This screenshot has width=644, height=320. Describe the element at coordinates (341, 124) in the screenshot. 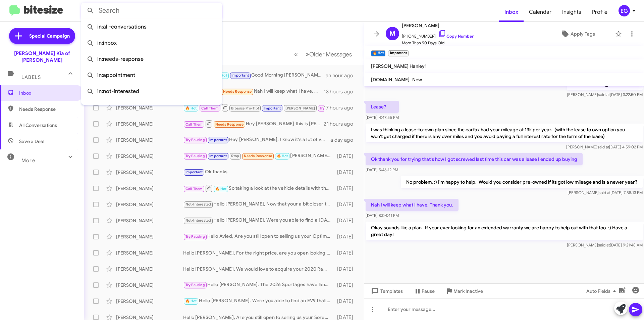

I see `div: 21 hours ago` at that location.